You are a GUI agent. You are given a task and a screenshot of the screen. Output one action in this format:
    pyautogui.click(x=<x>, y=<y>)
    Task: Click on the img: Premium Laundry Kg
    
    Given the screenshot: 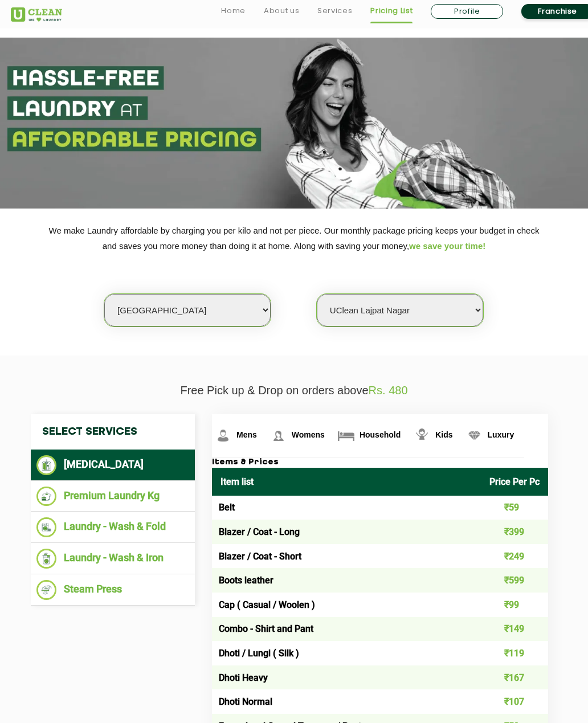 What is the action you would take?
    pyautogui.click(x=46, y=496)
    